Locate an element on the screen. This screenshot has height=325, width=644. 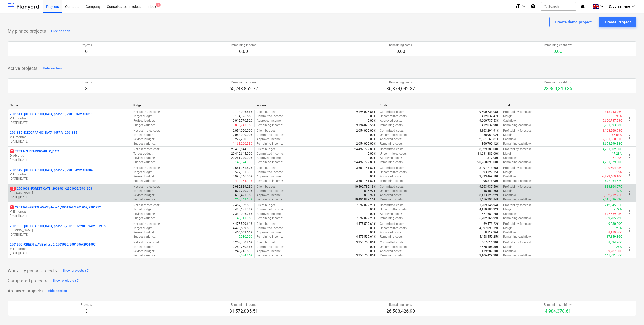
p: 2,054,000.00€ is located at coordinates (242, 135).